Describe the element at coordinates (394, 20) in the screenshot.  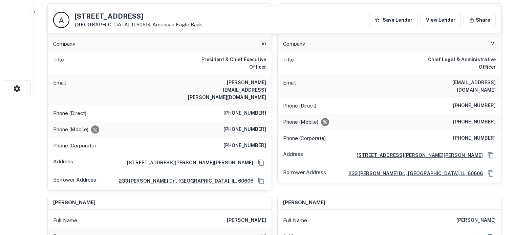
I see `button: Save Lender` at that location.